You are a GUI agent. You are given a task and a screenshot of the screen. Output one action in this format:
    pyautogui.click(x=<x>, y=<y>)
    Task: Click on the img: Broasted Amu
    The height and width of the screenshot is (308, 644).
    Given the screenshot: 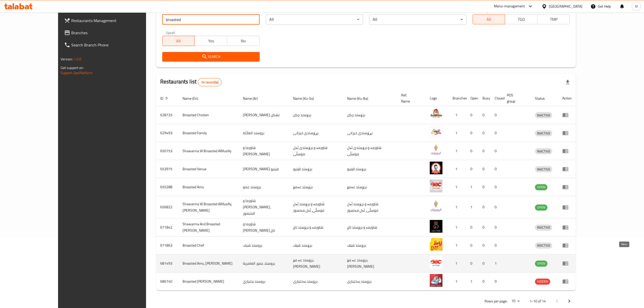 What is the action you would take?
    pyautogui.click(x=436, y=186)
    